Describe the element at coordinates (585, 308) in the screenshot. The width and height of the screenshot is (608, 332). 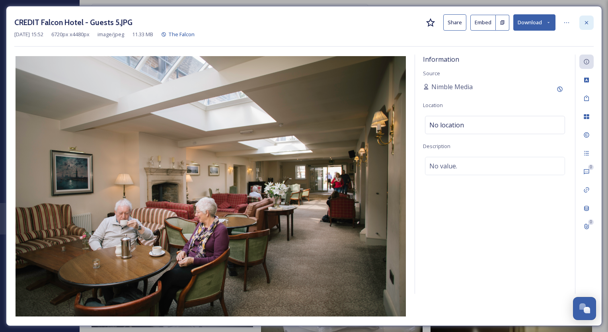
I see `button: Open Chat` at that location.